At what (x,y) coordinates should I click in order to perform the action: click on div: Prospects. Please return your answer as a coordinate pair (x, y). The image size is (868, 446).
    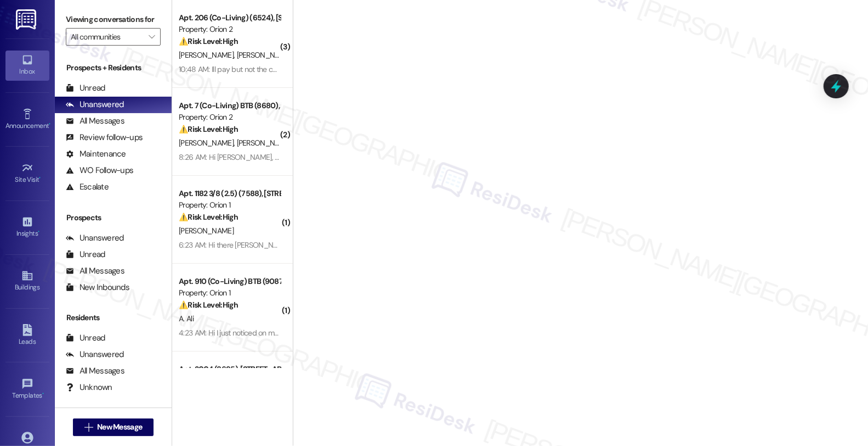
    Looking at the image, I should click on (113, 218).